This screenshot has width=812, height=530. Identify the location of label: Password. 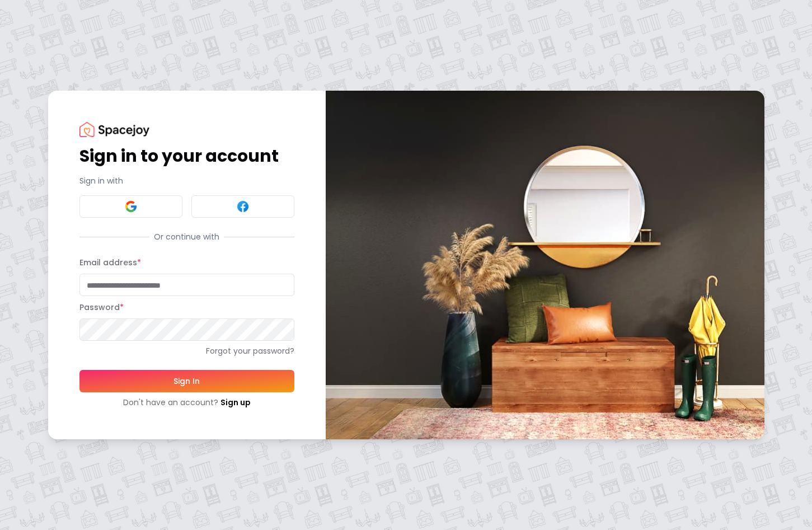
(101, 307).